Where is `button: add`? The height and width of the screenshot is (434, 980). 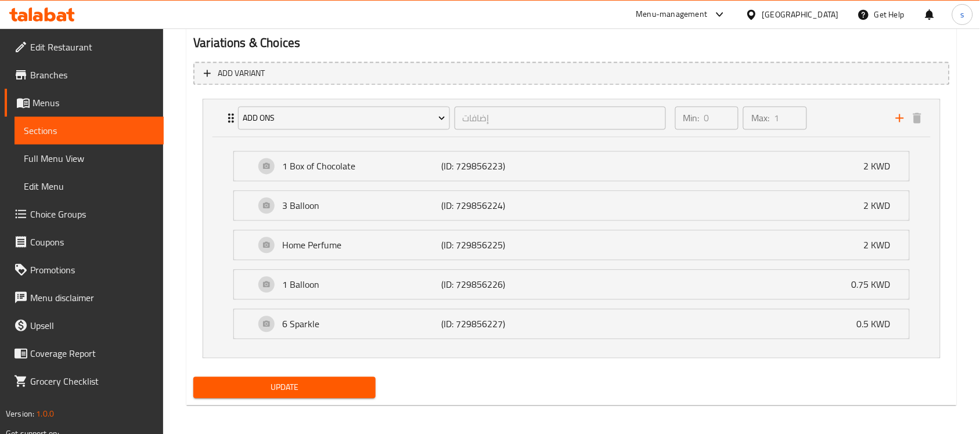 button: add is located at coordinates (899, 118).